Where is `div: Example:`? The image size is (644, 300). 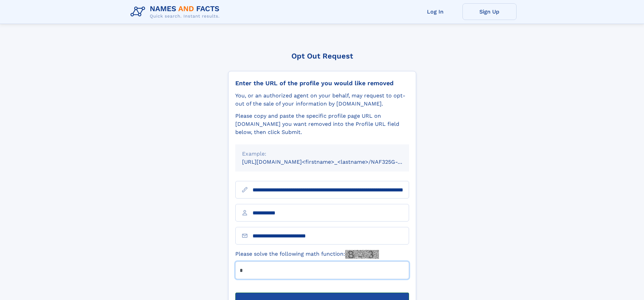 div: Example: is located at coordinates (322, 154).